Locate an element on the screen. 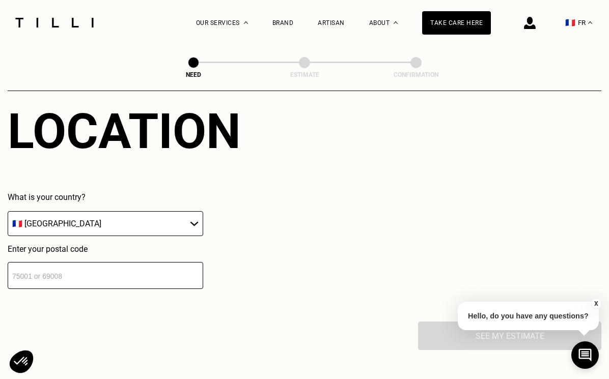 The image size is (609, 379). font: Artisan is located at coordinates (331, 23).